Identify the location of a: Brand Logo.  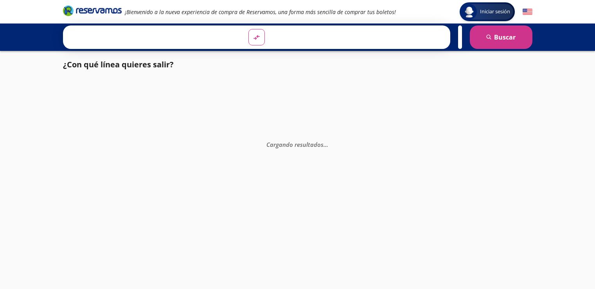
(92, 12).